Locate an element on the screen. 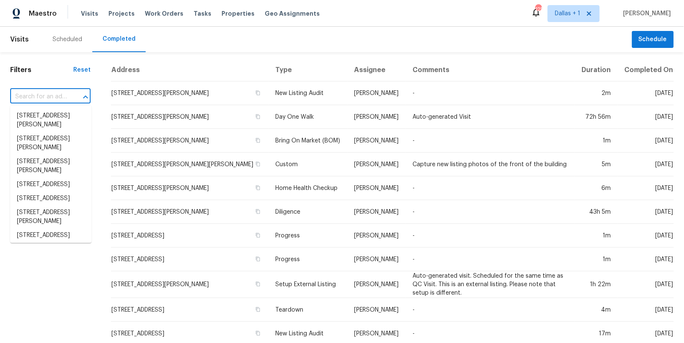 The width and height of the screenshot is (684, 343). td: Capture new listing photos of the front of the building is located at coordinates (490, 164).